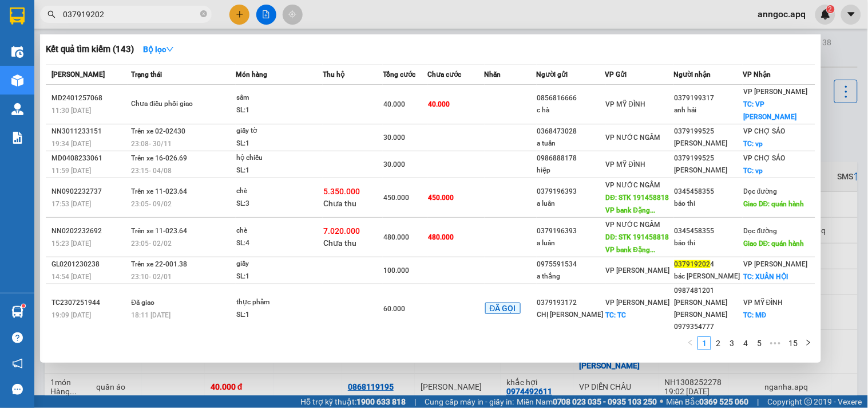 This screenshot has width=868, height=408. Describe the element at coordinates (718, 343) in the screenshot. I see `li: 2` at that location.